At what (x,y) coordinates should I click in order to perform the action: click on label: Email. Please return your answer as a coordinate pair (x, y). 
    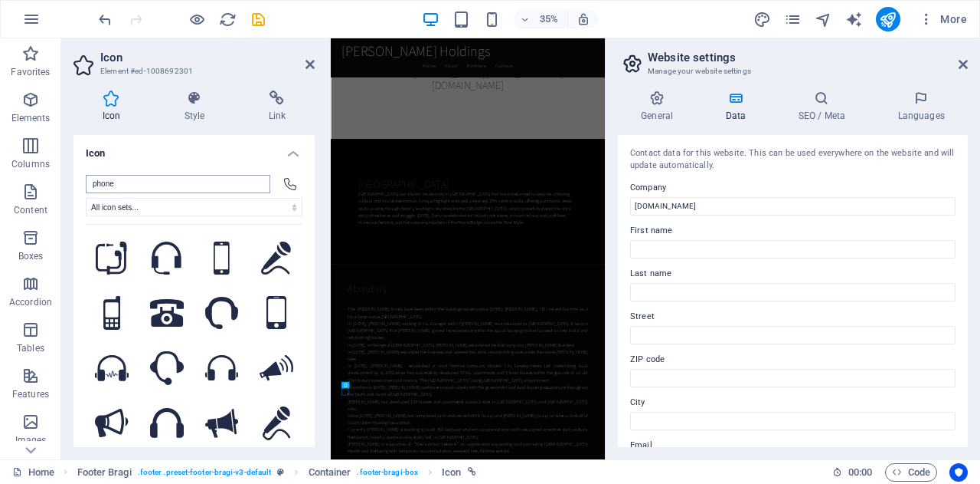
    Looking at the image, I should click on (793, 446).